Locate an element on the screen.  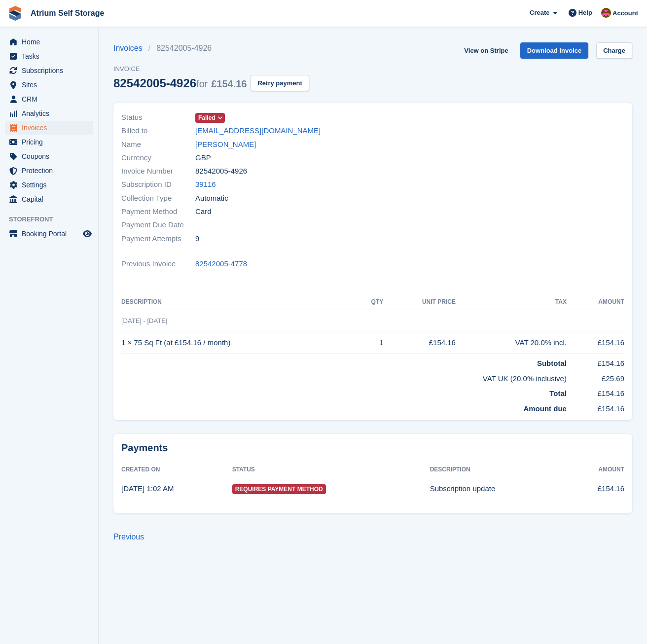
td: £25.69 is located at coordinates (596, 376).